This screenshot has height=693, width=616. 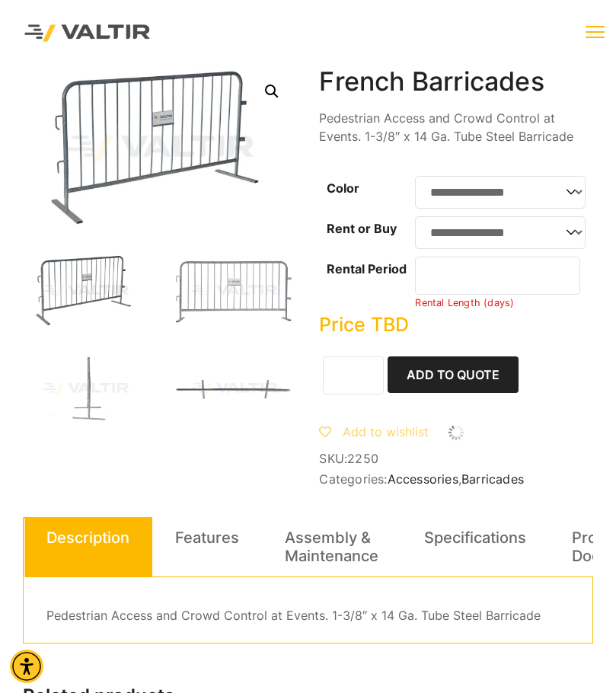 What do you see at coordinates (87, 537) in the screenshot?
I see `a: Description` at bounding box center [87, 537].